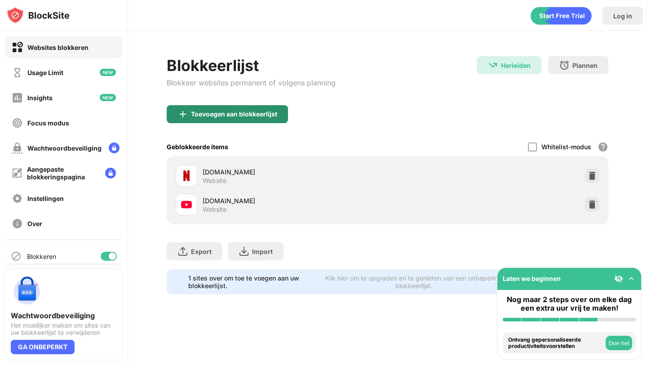 Image resolution: width=647 pixels, height=365 pixels. I want to click on div: Klik hier om te upgraden en te genieten van een onbeperkte blokkeerlijst., so click(413, 282).